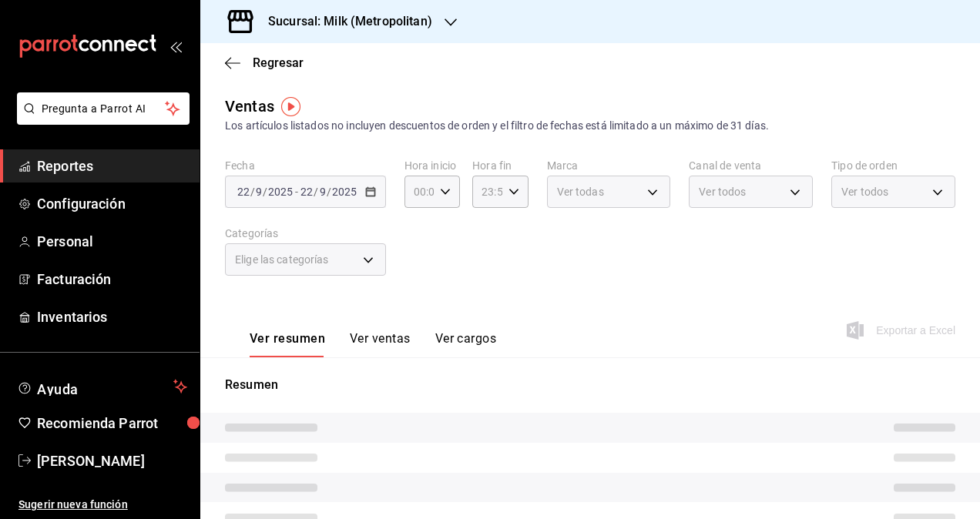 This screenshot has width=980, height=519. Describe the element at coordinates (288, 344) in the screenshot. I see `button: Ver resumen` at that location.